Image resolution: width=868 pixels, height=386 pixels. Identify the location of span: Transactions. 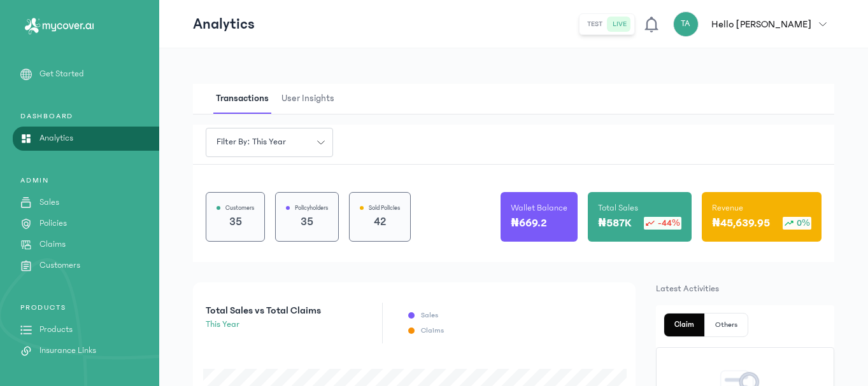
(242, 99).